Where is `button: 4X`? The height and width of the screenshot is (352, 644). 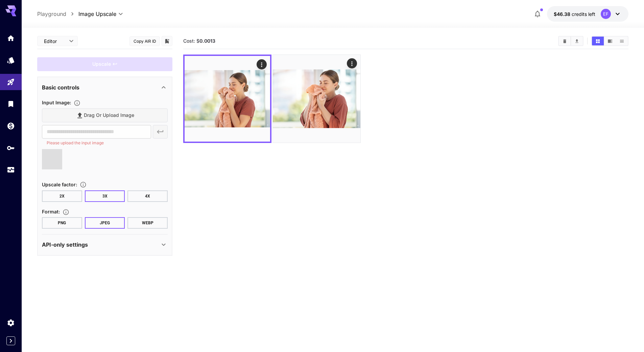
button: 4X is located at coordinates (148, 196).